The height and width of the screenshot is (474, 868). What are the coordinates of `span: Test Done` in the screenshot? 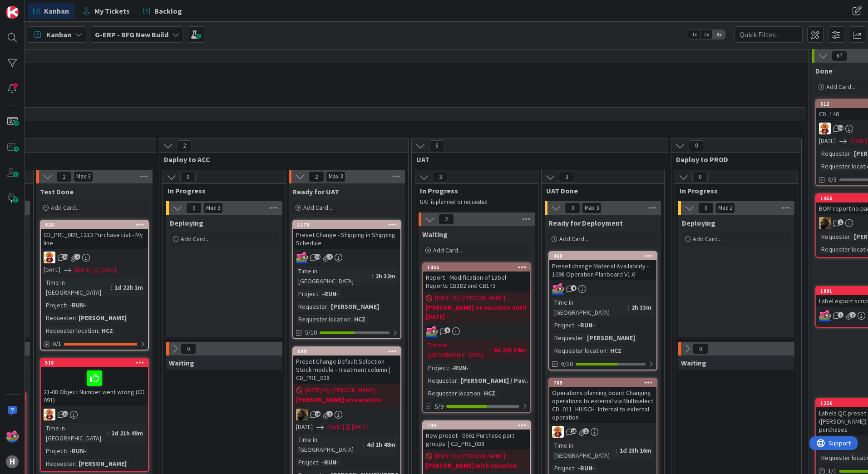 It's located at (57, 192).